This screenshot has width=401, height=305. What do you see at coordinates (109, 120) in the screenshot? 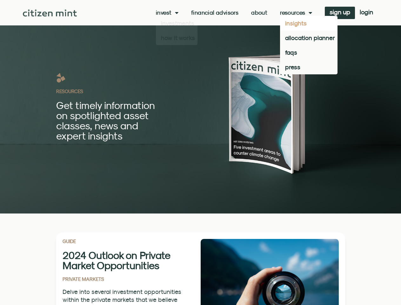
I see `h2: Get timely information on spotlighted asset classes, news and expert insights` at bounding box center [109, 120].